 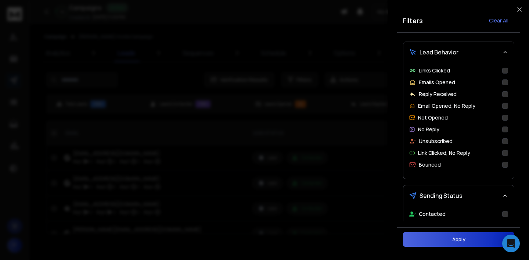 What do you see at coordinates (413, 21) in the screenshot?
I see `h2: Filters` at bounding box center [413, 21].